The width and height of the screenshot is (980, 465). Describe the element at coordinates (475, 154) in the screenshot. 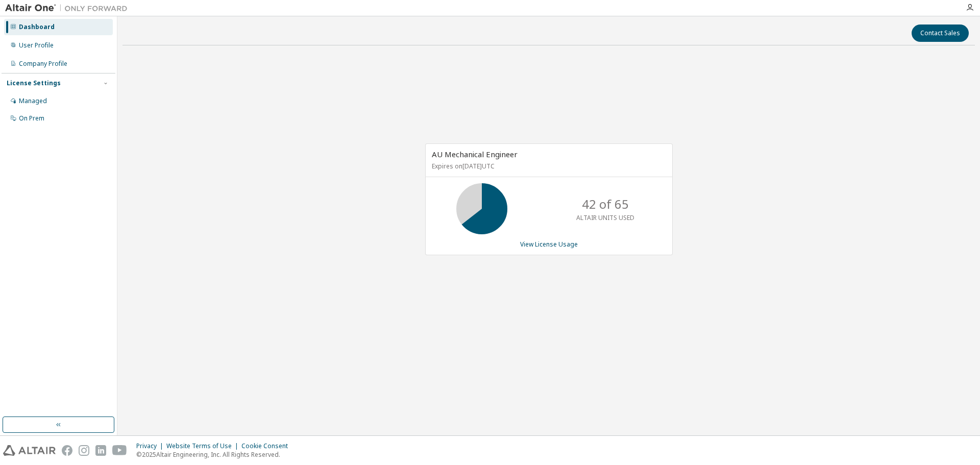

I see `span: AU Mechanical Engineer` at that location.